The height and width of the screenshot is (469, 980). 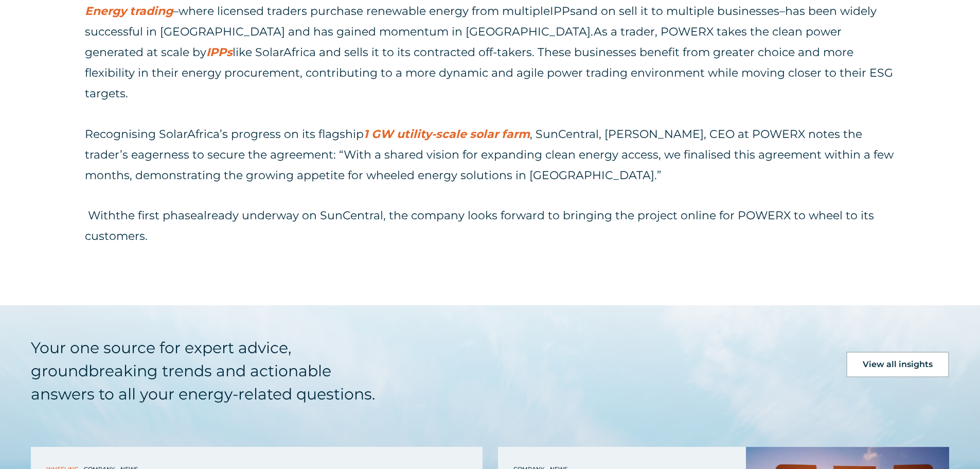 What do you see at coordinates (215, 371) in the screenshot?
I see `h5: Your one source for expert advice, groundbreaking trends and actionable answers to all your energ...` at bounding box center [215, 371].